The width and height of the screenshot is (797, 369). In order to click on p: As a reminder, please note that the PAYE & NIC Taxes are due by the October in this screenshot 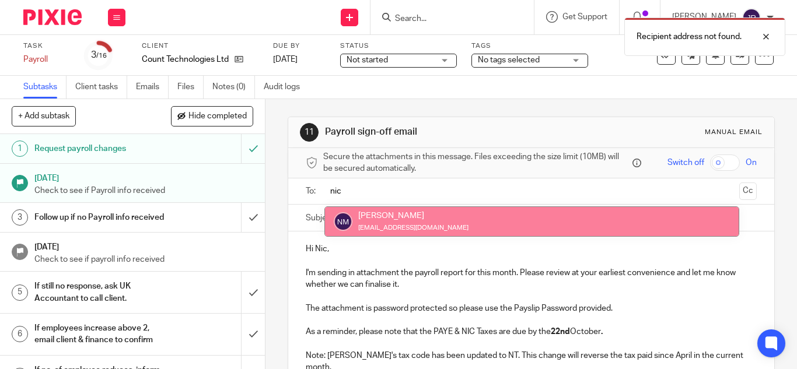, I will do `click(531, 332)`.